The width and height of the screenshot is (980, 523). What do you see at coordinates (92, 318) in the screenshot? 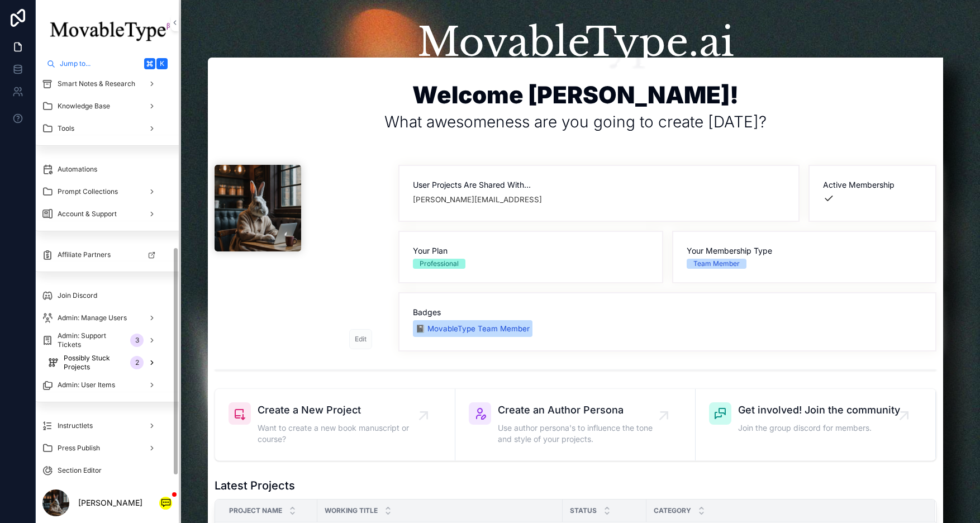
I see `span: Admin: Manage Users` at bounding box center [92, 318].